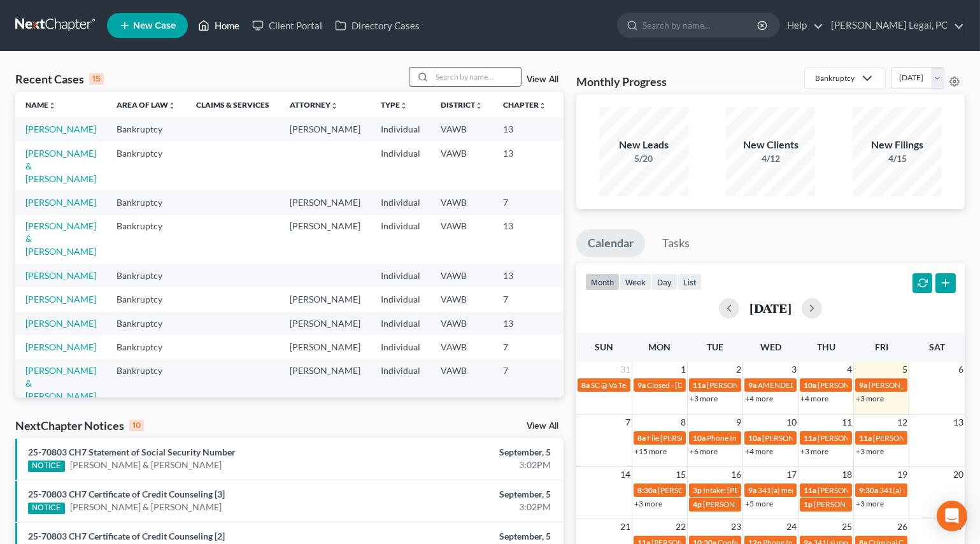 The height and width of the screenshot is (544, 980). I want to click on div: New Leads, so click(644, 144).